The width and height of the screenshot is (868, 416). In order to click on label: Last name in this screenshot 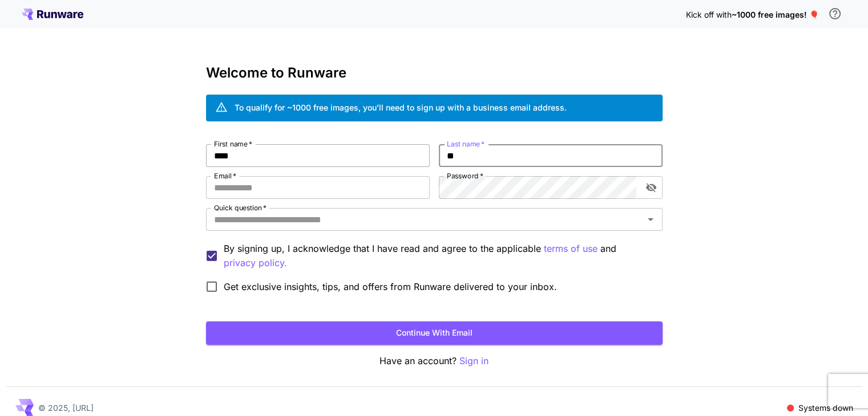, I will do `click(466, 144)`.